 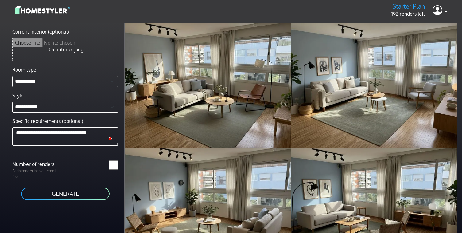 I want to click on p: Each render has a 1 credit fee, so click(x=37, y=174).